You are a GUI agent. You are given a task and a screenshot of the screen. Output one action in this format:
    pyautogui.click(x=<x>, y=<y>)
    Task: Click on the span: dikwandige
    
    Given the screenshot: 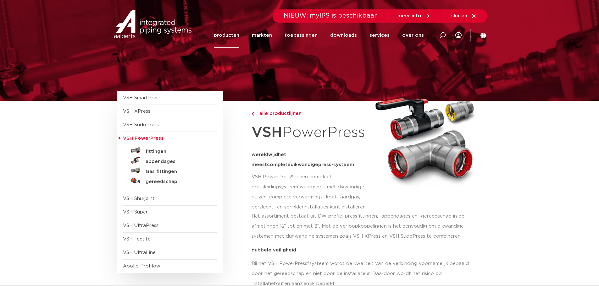 What is the action you would take?
    pyautogui.click(x=304, y=165)
    